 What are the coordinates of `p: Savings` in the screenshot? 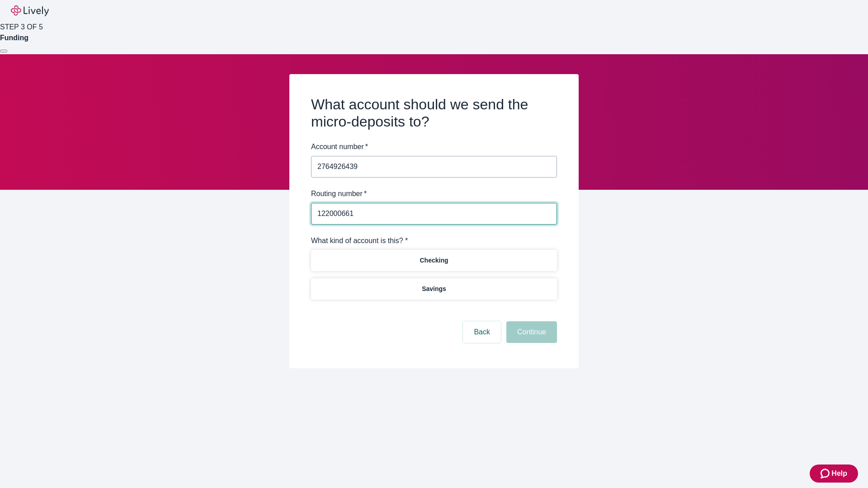 It's located at (434, 289).